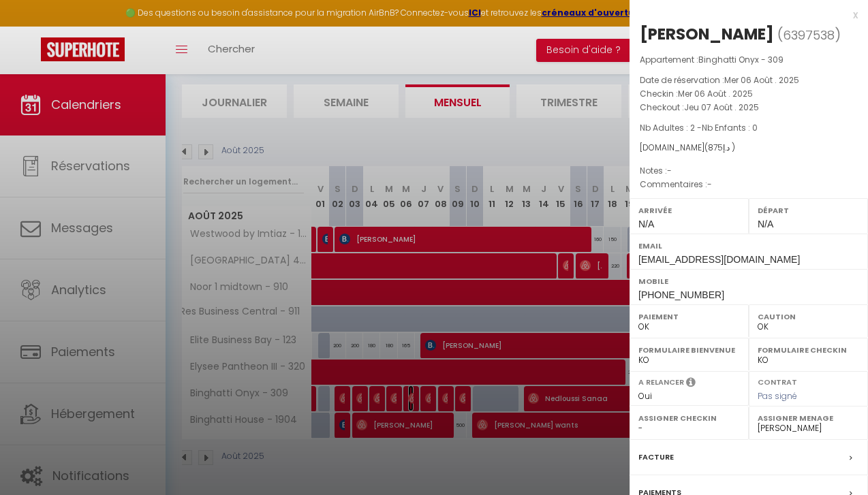 The image size is (868, 495). What do you see at coordinates (691, 384) in the screenshot?
I see `i: Sélectionner OUI si vous souhaiter envoyer les séquences de messages post-checkout` at bounding box center [691, 384].